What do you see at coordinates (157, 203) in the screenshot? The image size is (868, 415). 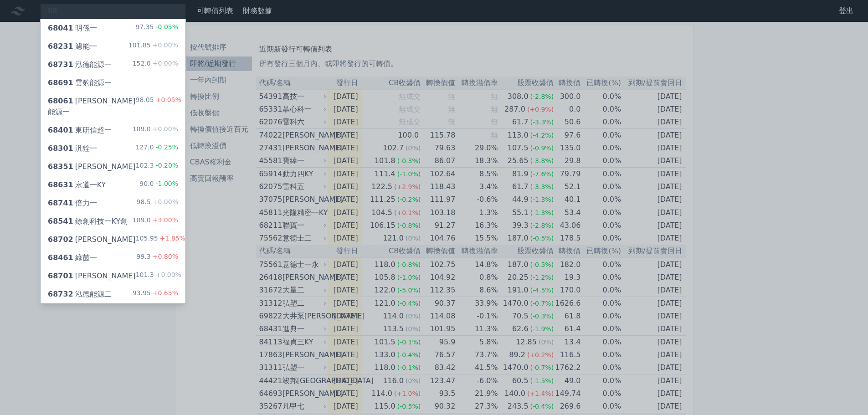 I see `div: 98.5` at bounding box center [157, 203].